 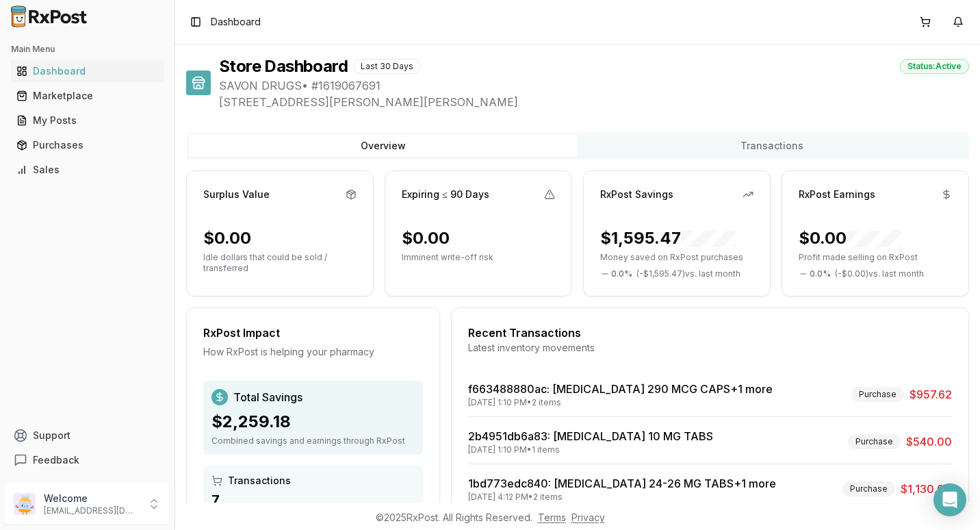 What do you see at coordinates (87, 460) in the screenshot?
I see `button: Feedback` at bounding box center [87, 460].